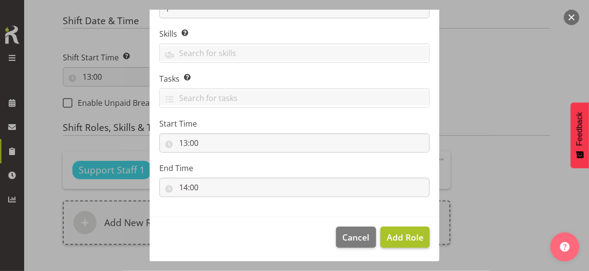 This screenshot has width=589, height=271. I want to click on img: help-xxl-2.png, so click(564, 247).